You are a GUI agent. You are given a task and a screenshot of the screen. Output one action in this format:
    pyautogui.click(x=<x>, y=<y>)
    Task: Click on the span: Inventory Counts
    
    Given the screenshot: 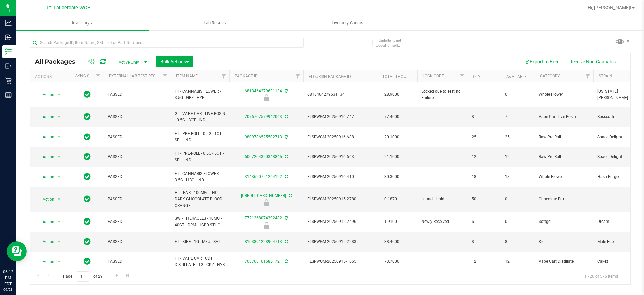 What is the action you would take?
    pyautogui.click(x=347, y=23)
    